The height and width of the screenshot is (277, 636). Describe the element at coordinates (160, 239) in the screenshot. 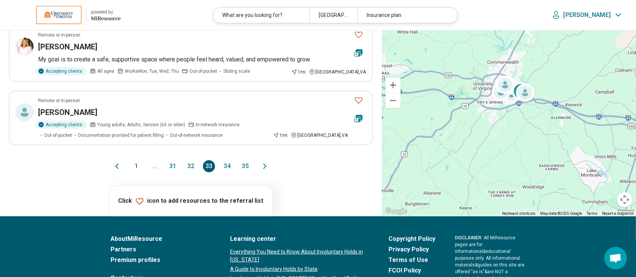

I see `a: AboutMiResource` at that location.